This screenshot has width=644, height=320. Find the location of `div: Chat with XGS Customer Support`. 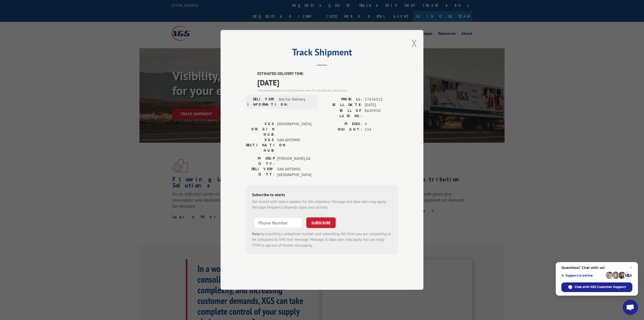

div: Chat with XGS Customer Support is located at coordinates (597, 287).